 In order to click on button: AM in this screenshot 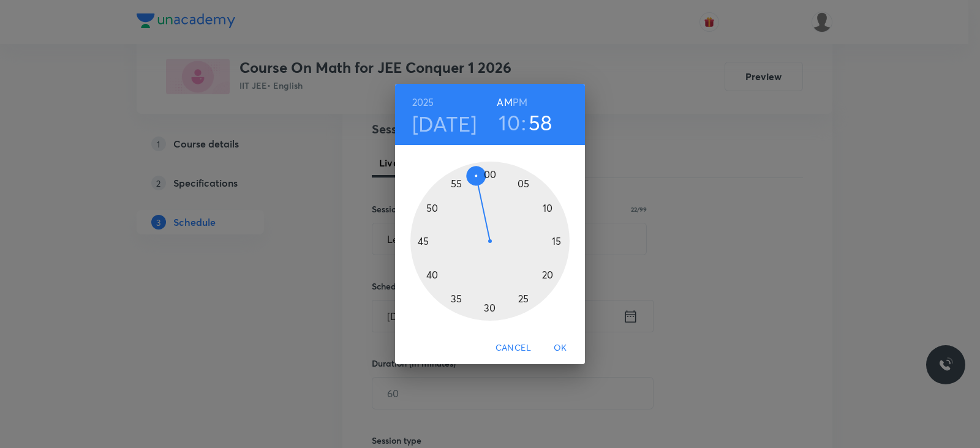, I will do `click(504, 102)`.